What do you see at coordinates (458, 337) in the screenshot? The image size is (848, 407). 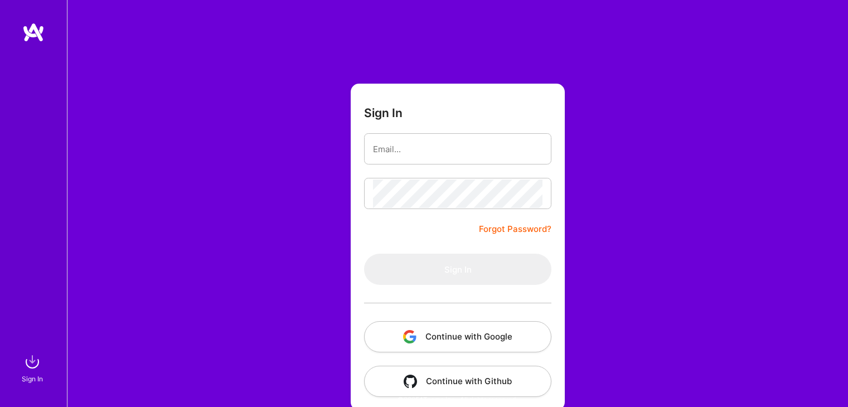 I see `button: Continue with Google` at bounding box center [458, 337].